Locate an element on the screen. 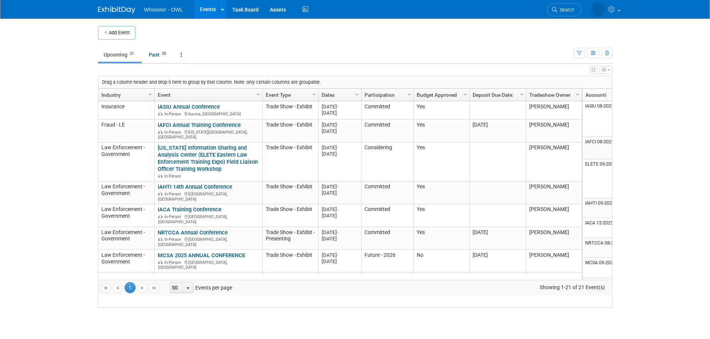  span: 50 is located at coordinates (177, 288).